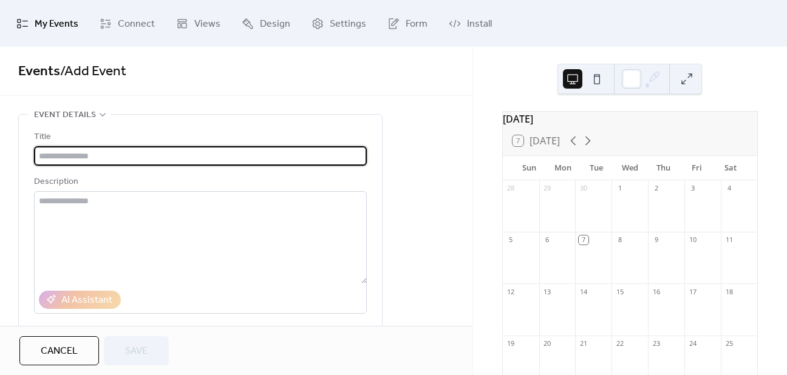 The width and height of the screenshot is (787, 375). I want to click on div: 28, so click(510, 188).